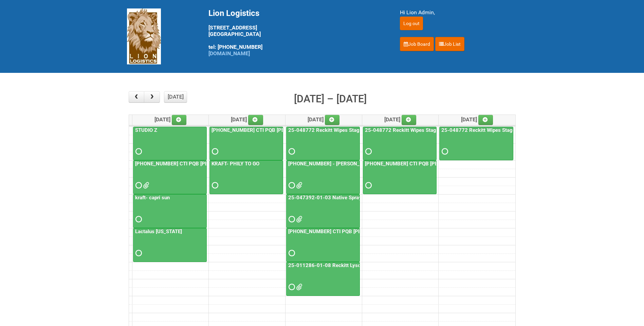 The width and height of the screenshot is (644, 326). What do you see at coordinates (144, 36) in the screenshot?
I see `a: Lion Logistics` at bounding box center [144, 36].